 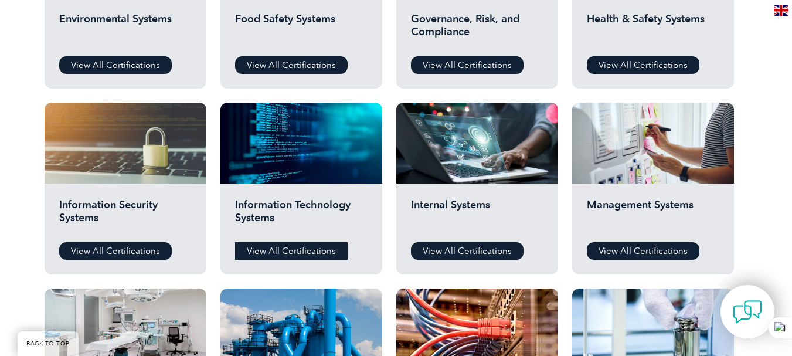 What do you see at coordinates (301, 216) in the screenshot?
I see `h2: Information Technology Systems` at bounding box center [301, 216].